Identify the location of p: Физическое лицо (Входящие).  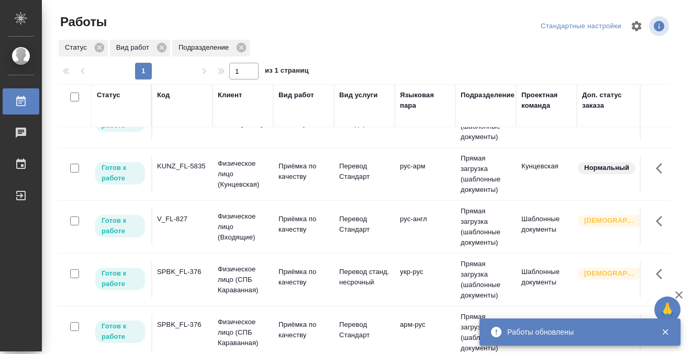
(243, 227).